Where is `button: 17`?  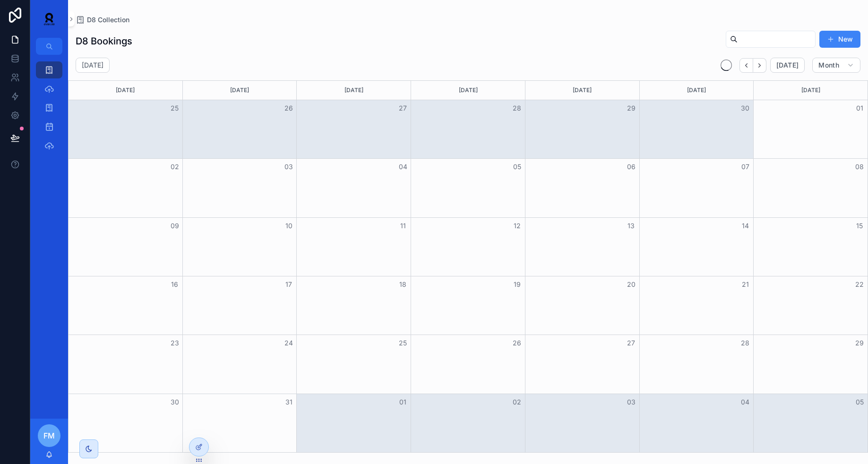 button: 17 is located at coordinates (289, 284).